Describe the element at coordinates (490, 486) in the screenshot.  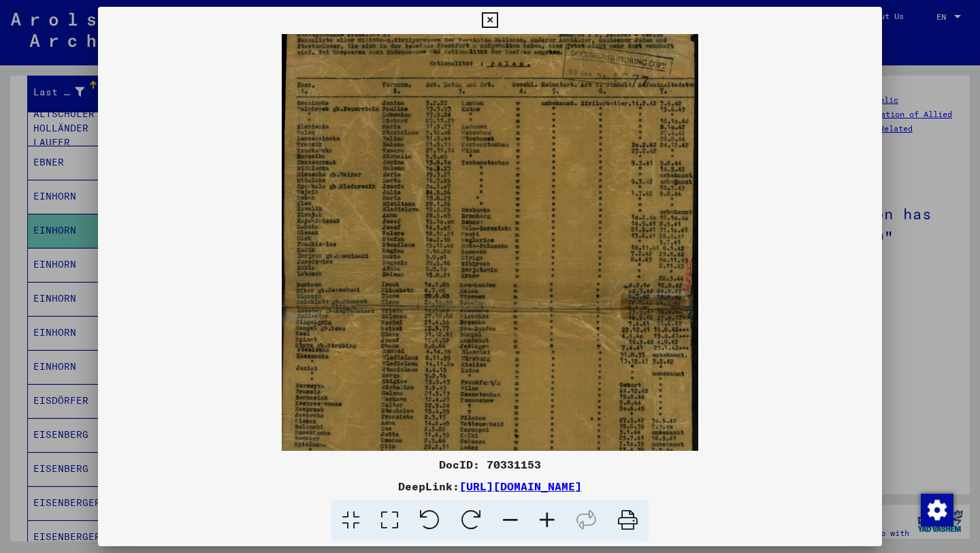
I see `div: DeepLink:` at that location.